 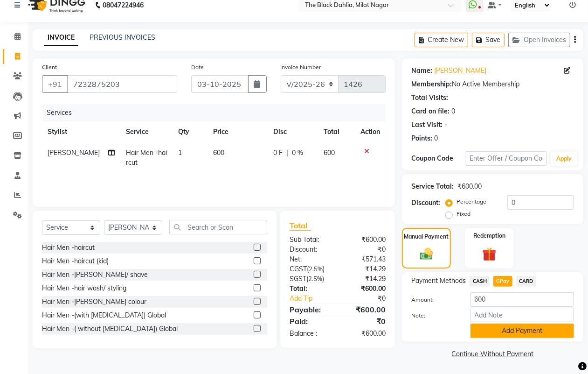 What do you see at coordinates (310, 289) in the screenshot?
I see `div: Total:` at bounding box center [310, 289].